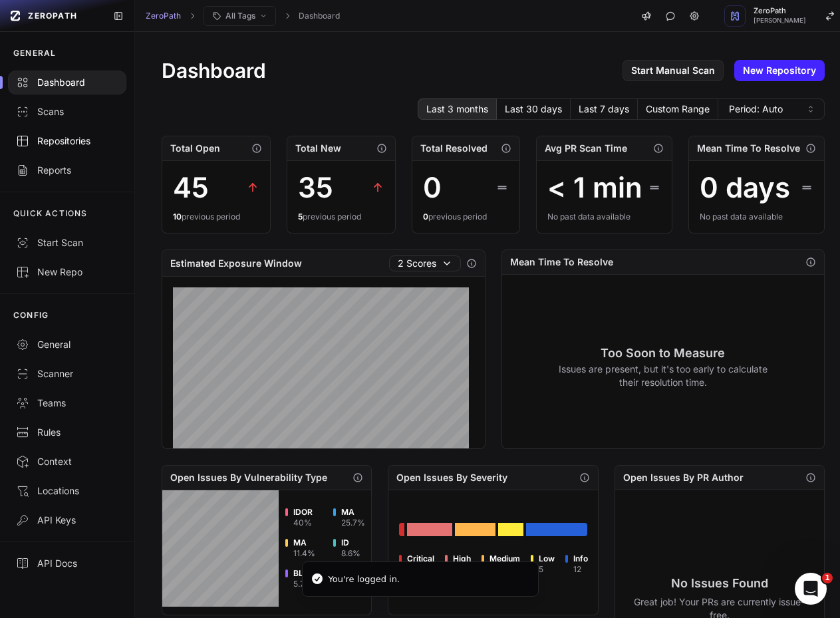 The height and width of the screenshot is (618, 840). I want to click on button: 2 Scores, so click(424, 263).